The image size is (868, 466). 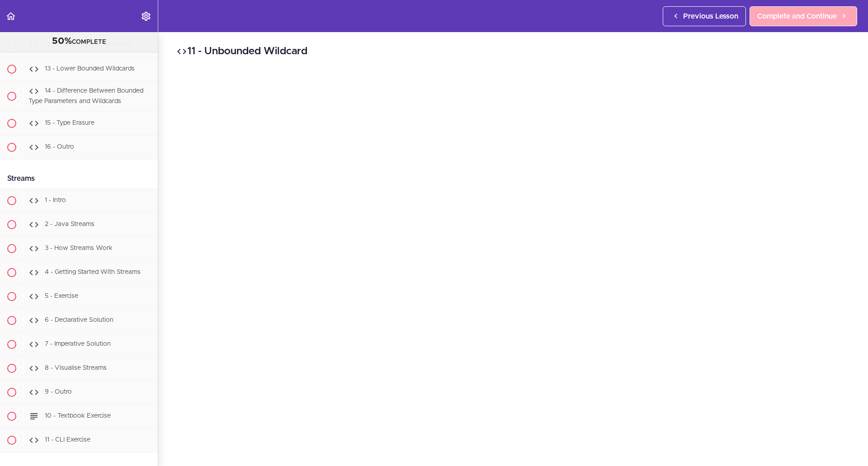 What do you see at coordinates (79, 42) in the screenshot?
I see `div: COMPLETE` at bounding box center [79, 42].